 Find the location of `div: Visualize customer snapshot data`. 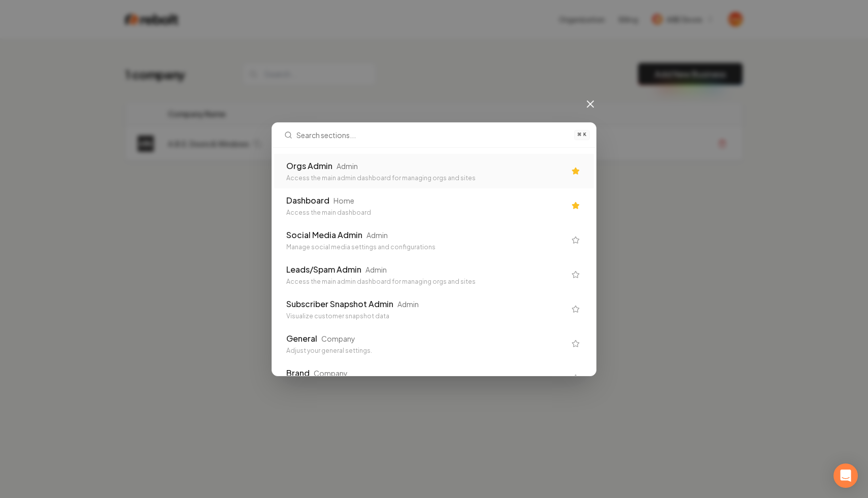

div: Visualize customer snapshot data is located at coordinates (426, 316).